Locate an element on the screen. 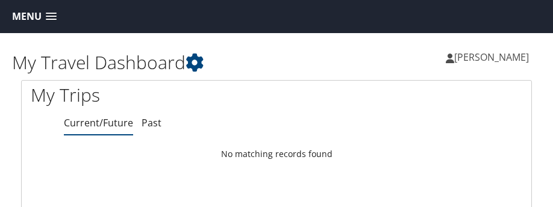 The width and height of the screenshot is (553, 207). a: Menu is located at coordinates (34, 16).